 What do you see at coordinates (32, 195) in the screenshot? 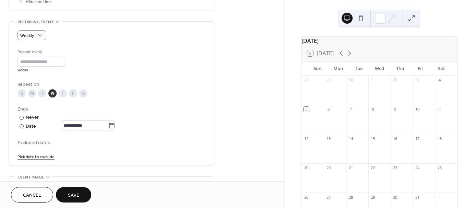
I see `button: Cancel` at bounding box center [32, 195].